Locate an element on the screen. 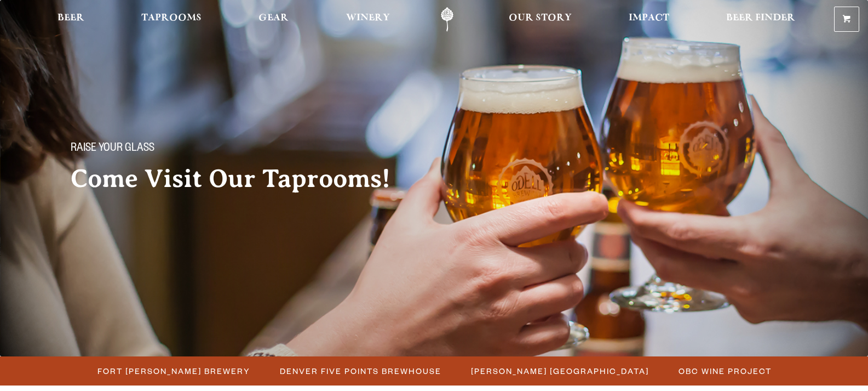 The image size is (868, 391). span: Our Story is located at coordinates (539, 18).